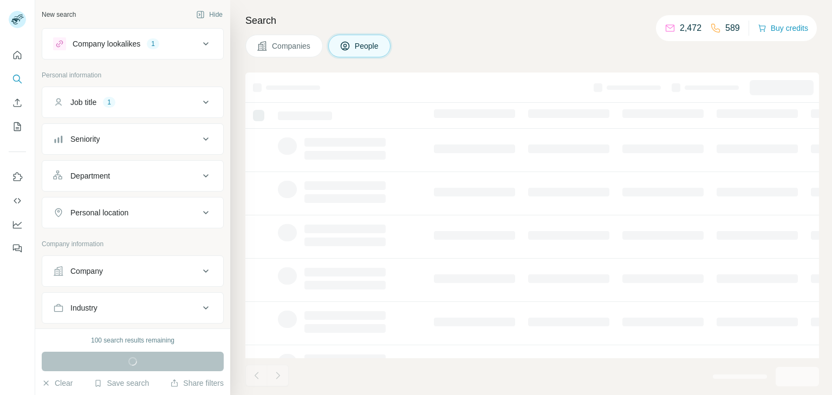  I want to click on button: Hide, so click(209, 15).